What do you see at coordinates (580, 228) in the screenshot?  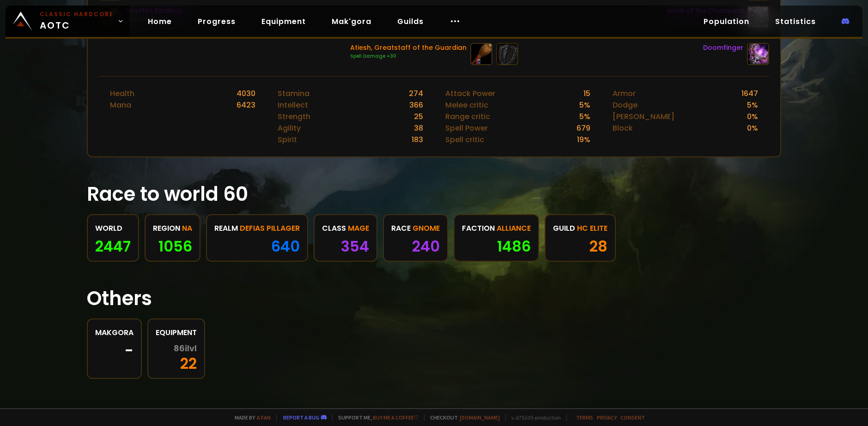 I see `div: guild` at bounding box center [580, 228].